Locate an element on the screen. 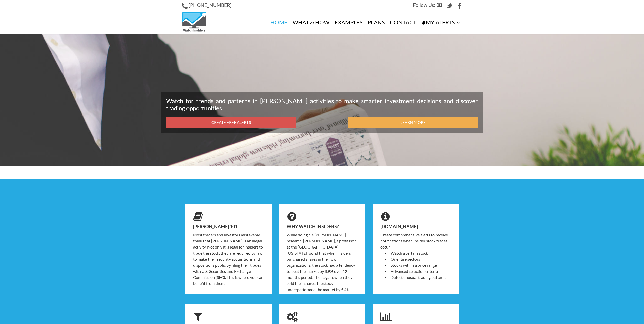 Image resolution: width=644 pixels, height=324 pixels. li: Detect unusual trading patterns is located at coordinates (416, 277).